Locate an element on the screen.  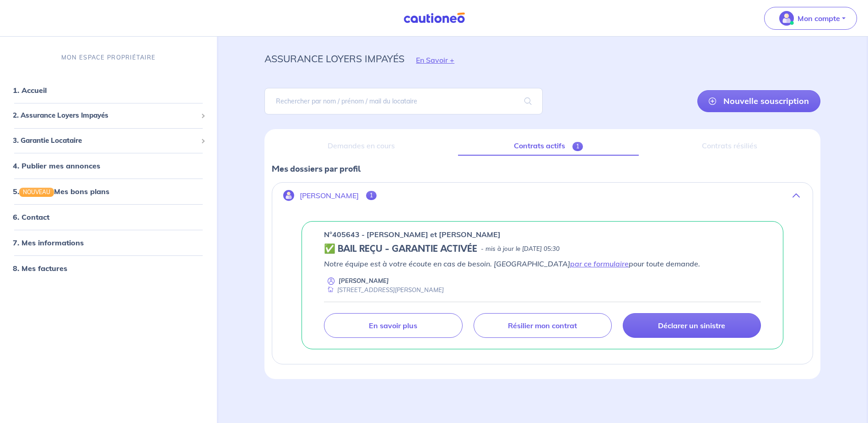
span: 2. Assurance Loyers Impayés is located at coordinates (105, 116).